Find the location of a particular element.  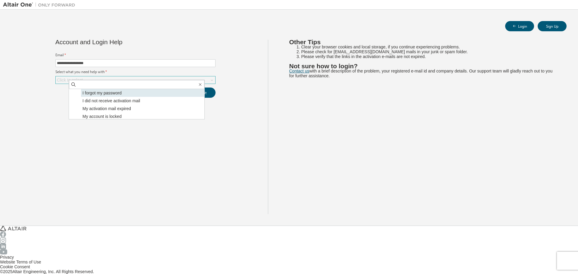

img: Altair One is located at coordinates (41, 5).